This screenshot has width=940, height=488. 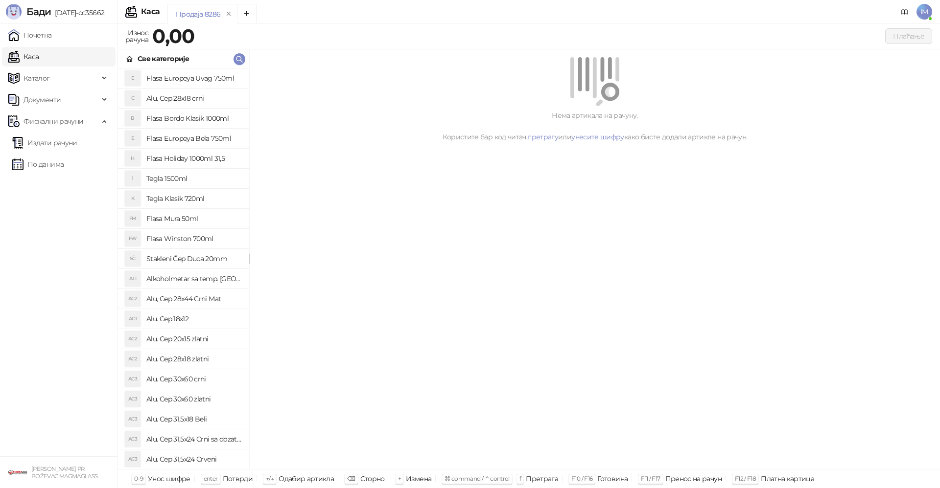 I want to click on a: унесите шифру, so click(x=598, y=137).